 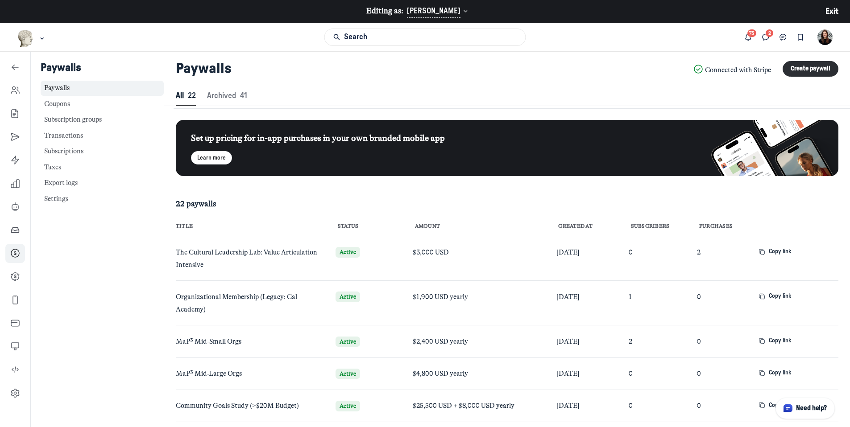 What do you see at coordinates (227, 95) in the screenshot?
I see `span: Archived` at bounding box center [227, 95].